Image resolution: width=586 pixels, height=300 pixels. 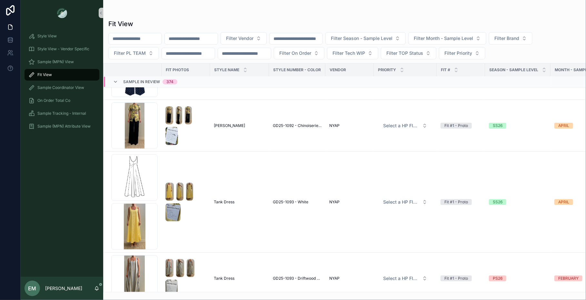 What do you see at coordinates (62, 114) in the screenshot?
I see `a: Sample Tracking - Internal` at bounding box center [62, 114].